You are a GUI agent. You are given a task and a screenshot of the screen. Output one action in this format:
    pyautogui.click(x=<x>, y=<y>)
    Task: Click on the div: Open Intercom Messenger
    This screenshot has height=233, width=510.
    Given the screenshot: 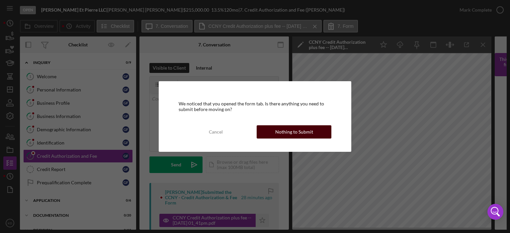 What is the action you would take?
    pyautogui.click(x=495, y=212)
    